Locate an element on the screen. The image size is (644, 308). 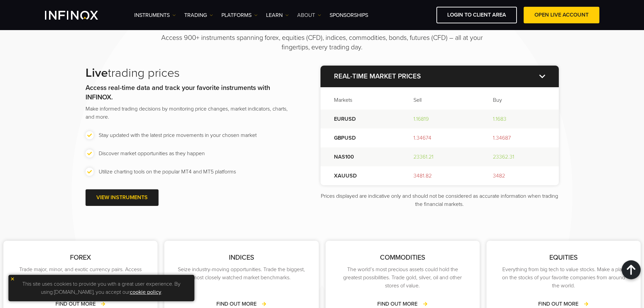
th: Markets is located at coordinates (360, 98).